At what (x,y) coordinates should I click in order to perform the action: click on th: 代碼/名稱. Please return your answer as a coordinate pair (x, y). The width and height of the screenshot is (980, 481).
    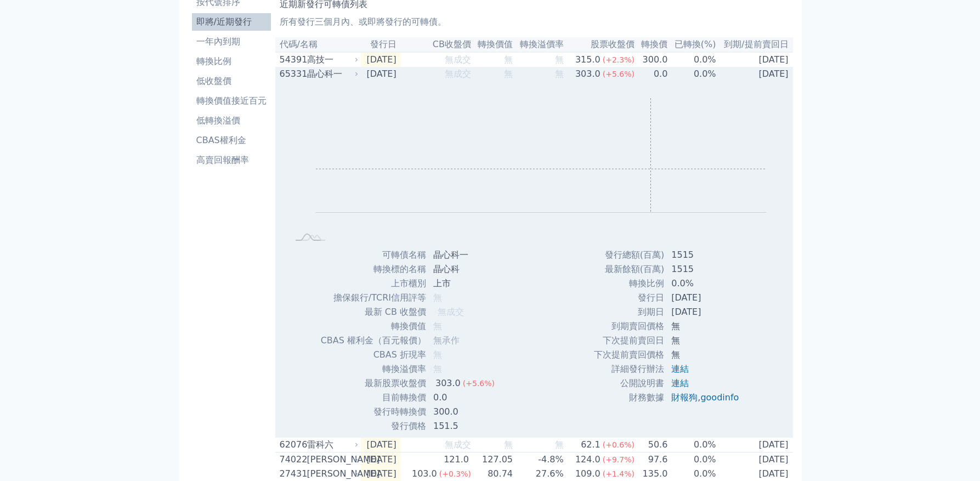
    Looking at the image, I should click on (318, 44).